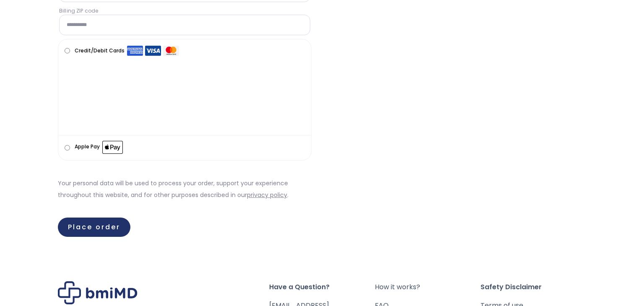  I want to click on label: Credit/Debit Cards, so click(127, 51).